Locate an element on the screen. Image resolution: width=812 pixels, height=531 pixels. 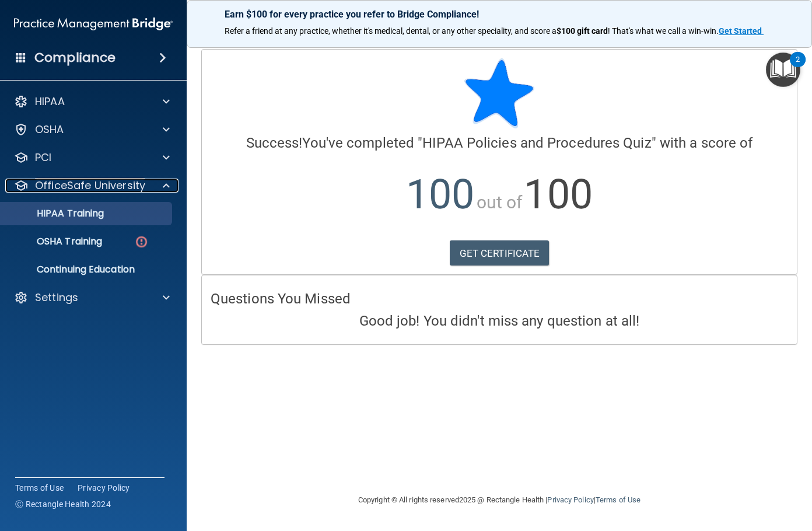
h4: Compliance is located at coordinates (75, 58).